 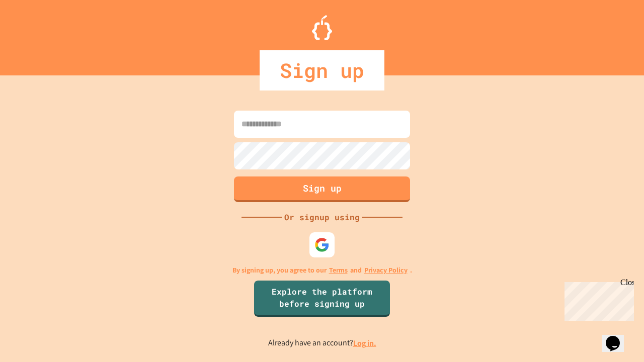 I want to click on a: Explore the platform before signing up, so click(x=322, y=298).